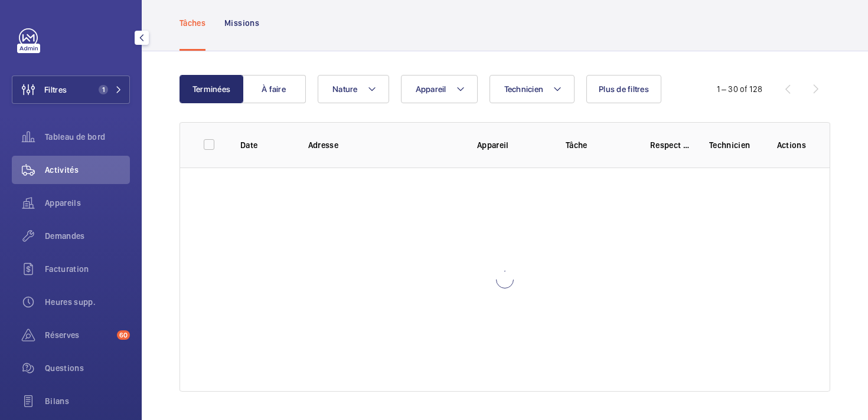 The height and width of the screenshot is (420, 868). What do you see at coordinates (791, 146) in the screenshot?
I see `p: Actions` at bounding box center [791, 146].